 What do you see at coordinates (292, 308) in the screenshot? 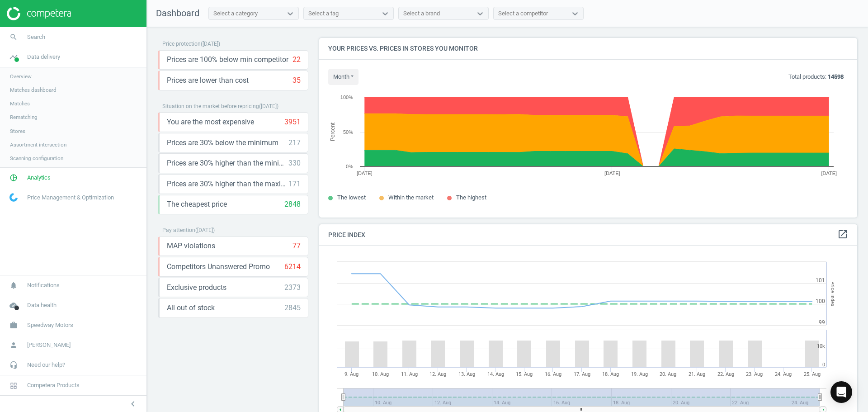
I see `div: 2845` at bounding box center [292, 308].